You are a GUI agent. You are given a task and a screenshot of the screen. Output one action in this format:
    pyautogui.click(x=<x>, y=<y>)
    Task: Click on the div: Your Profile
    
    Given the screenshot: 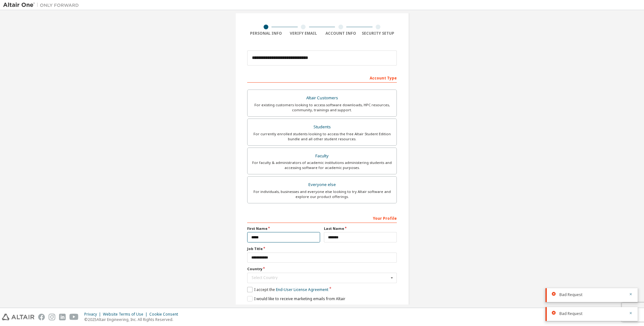 What is the action you would take?
    pyautogui.click(x=322, y=218)
    